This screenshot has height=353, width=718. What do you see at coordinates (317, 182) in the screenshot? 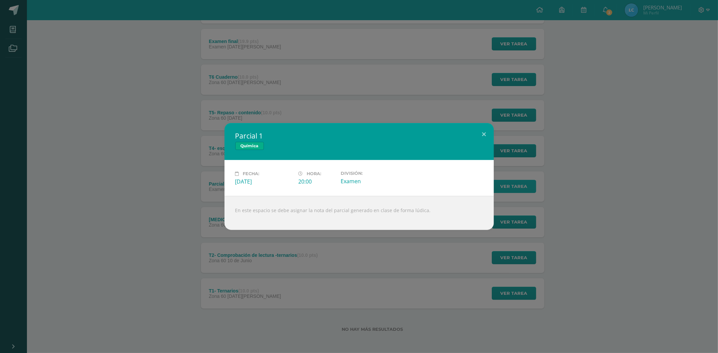
I see `div: 20:00` at bounding box center [317, 182].